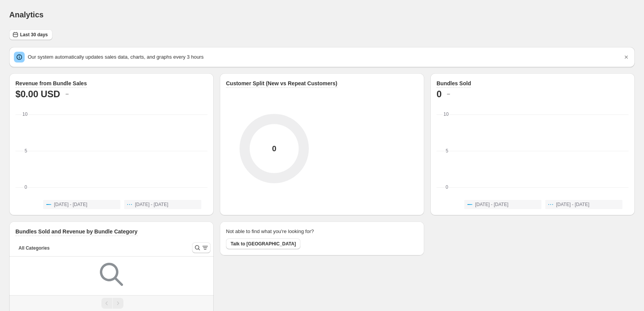 The image size is (644, 311). What do you see at coordinates (270, 231) in the screenshot?
I see `h2: Not able to find what you're looking for?` at bounding box center [270, 231].